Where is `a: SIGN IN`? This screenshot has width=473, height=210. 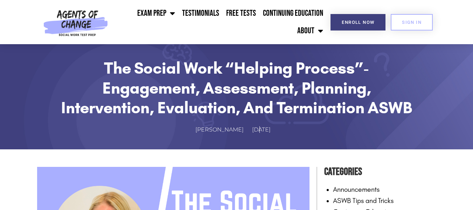
a: SIGN IN is located at coordinates (412, 22).